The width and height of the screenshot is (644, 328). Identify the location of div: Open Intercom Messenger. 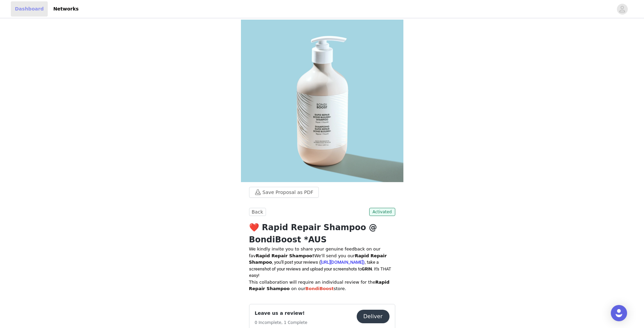
(619, 314).